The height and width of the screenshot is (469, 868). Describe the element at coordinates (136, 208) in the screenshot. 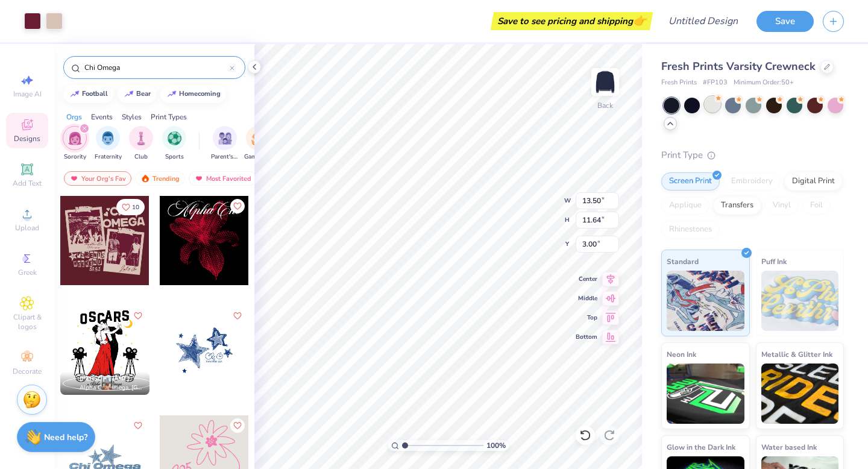

I see `span: 10` at that location.